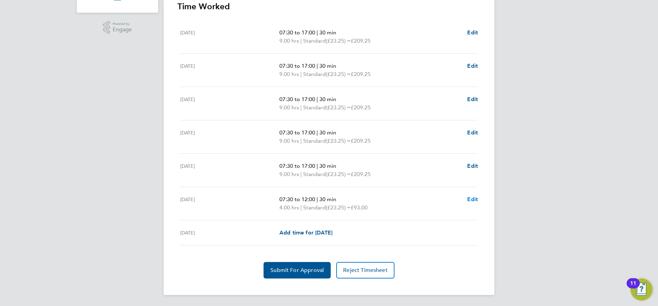 The width and height of the screenshot is (658, 306). I want to click on span: 07:30 to 12:00, so click(297, 199).